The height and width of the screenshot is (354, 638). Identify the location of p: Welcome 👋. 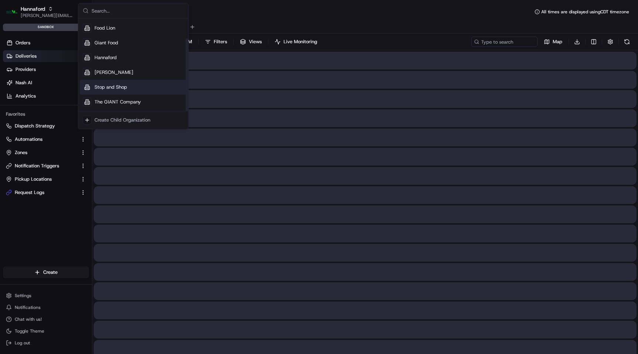
(71, 35).